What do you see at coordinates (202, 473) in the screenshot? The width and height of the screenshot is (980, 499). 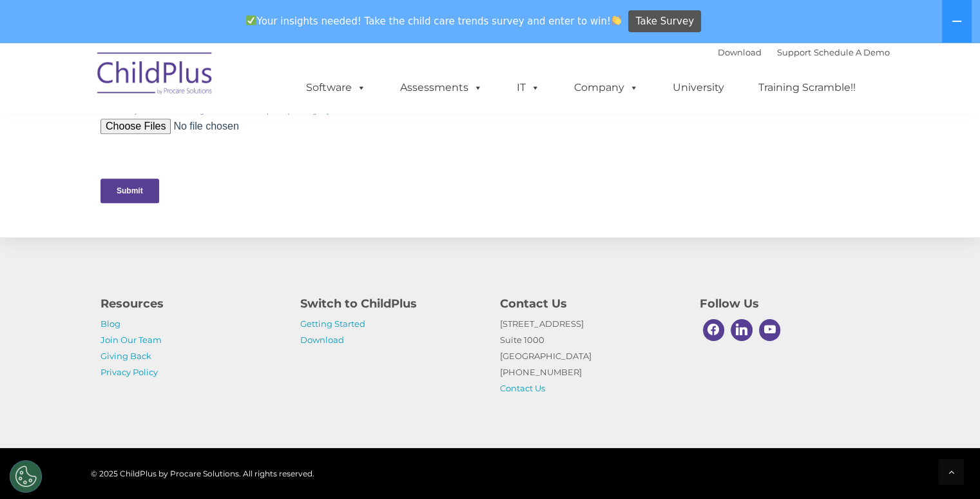 I see `span: © 2025 ChildPlus by Procare Solutions. All rights reserved.` at bounding box center [202, 473].